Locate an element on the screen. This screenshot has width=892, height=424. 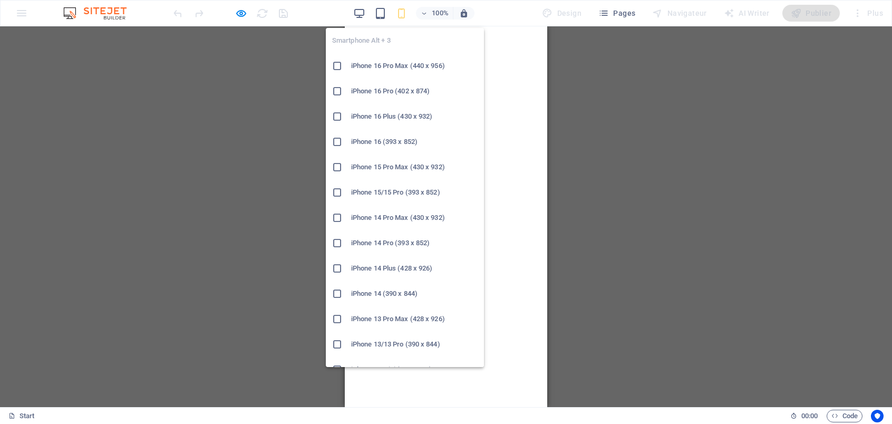
h6: iPhone 16 Pro Max (440 x 956) is located at coordinates (414, 66).